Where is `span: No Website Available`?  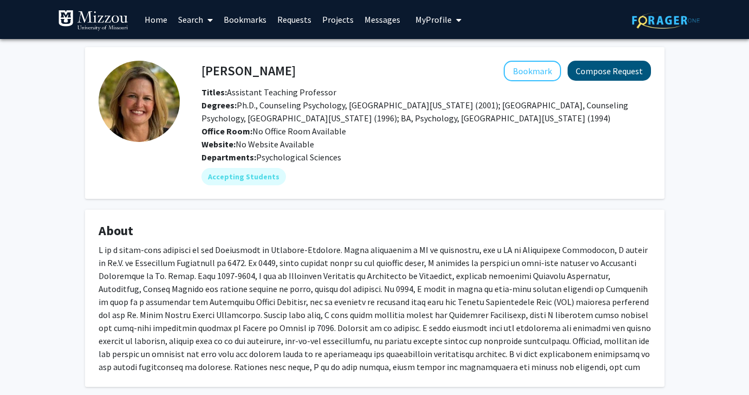 span: No Website Available is located at coordinates (258, 144).